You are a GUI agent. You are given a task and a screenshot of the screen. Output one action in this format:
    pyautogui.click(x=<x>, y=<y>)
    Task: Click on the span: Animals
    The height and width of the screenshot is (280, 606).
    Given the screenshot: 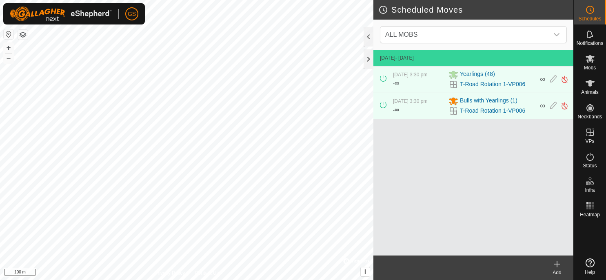 What is the action you would take?
    pyautogui.click(x=589, y=92)
    